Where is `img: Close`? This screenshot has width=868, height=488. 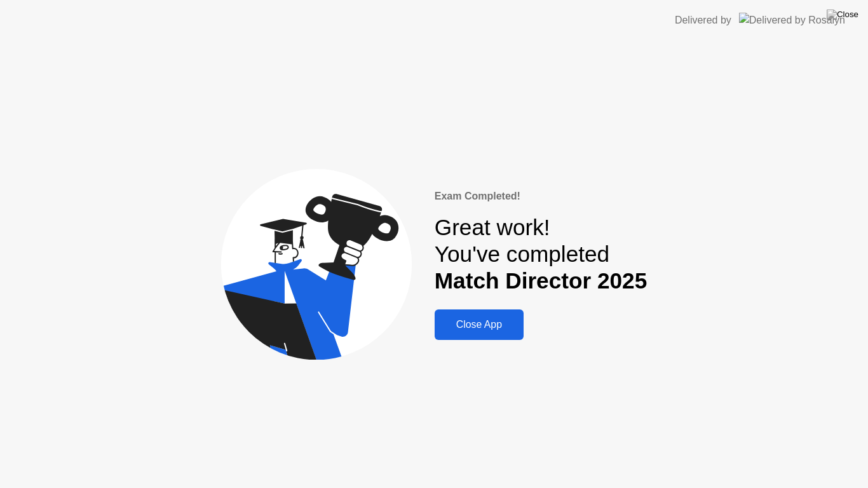
img: Close is located at coordinates (843, 15).